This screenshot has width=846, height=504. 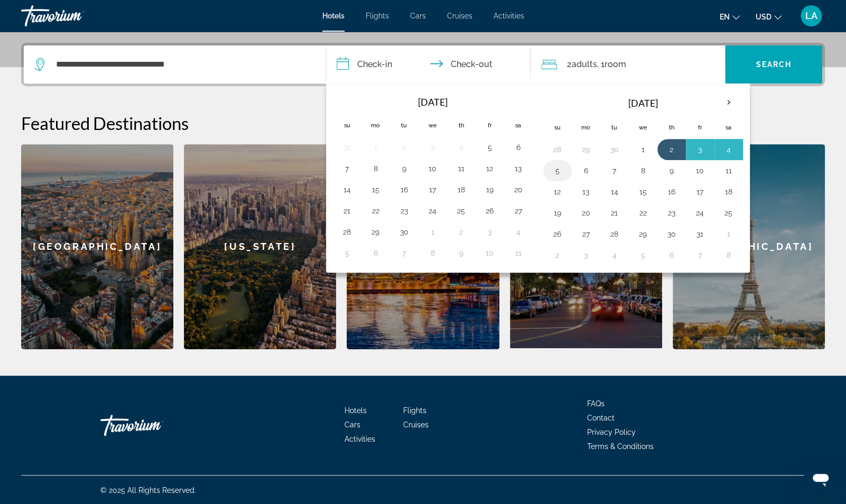 What do you see at coordinates (811, 16) in the screenshot?
I see `span: LA` at bounding box center [811, 16].